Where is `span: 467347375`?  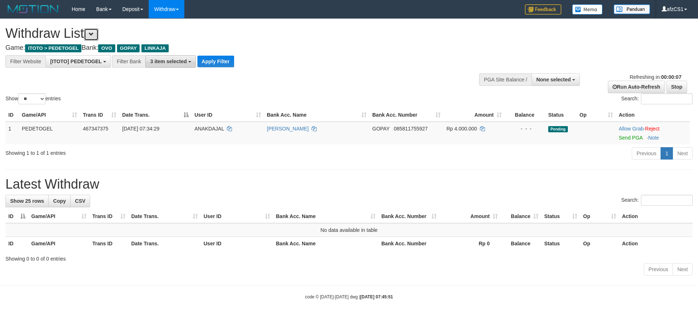
span: 467347375 is located at coordinates (96, 129).